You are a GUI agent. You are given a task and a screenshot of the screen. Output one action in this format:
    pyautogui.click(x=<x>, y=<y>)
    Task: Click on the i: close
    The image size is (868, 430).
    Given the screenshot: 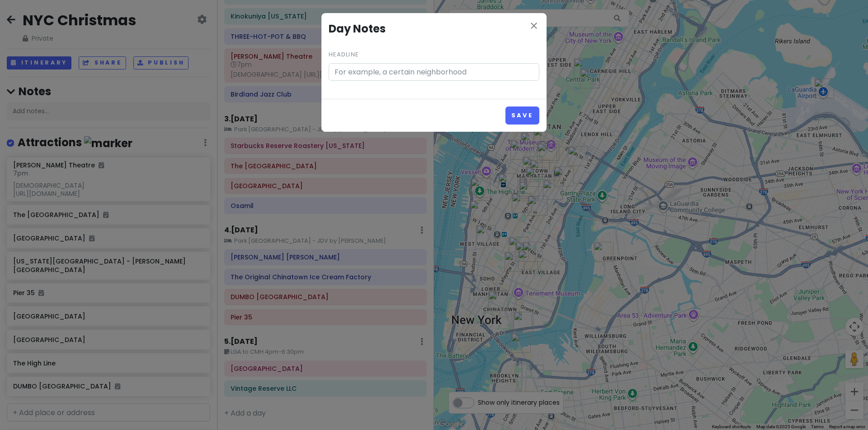 What is the action you would take?
    pyautogui.click(x=533, y=26)
    